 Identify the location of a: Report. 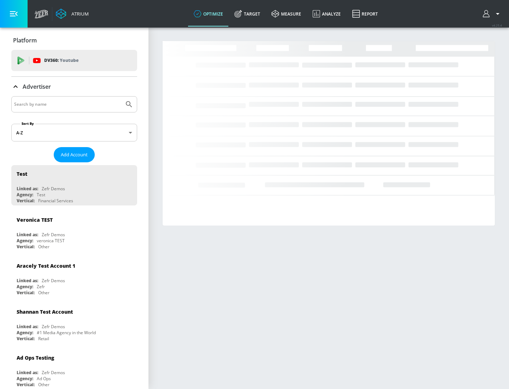
(365, 14).